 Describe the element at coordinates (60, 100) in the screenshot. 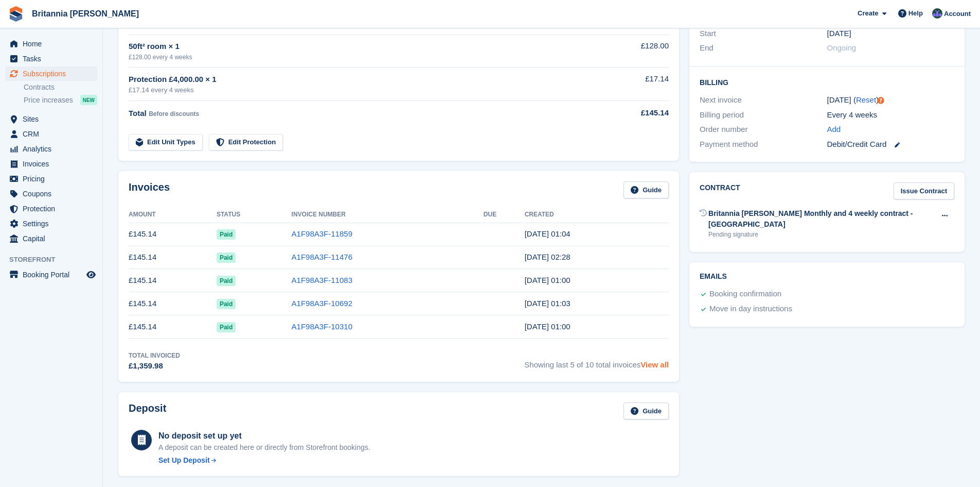

I see `a: Price increases NEW` at that location.